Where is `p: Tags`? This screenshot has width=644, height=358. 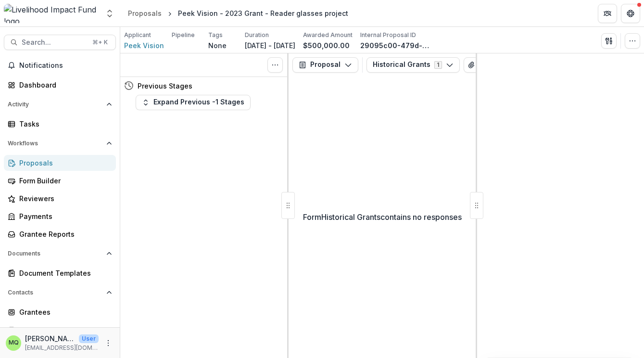
p: Tags is located at coordinates (216, 35).